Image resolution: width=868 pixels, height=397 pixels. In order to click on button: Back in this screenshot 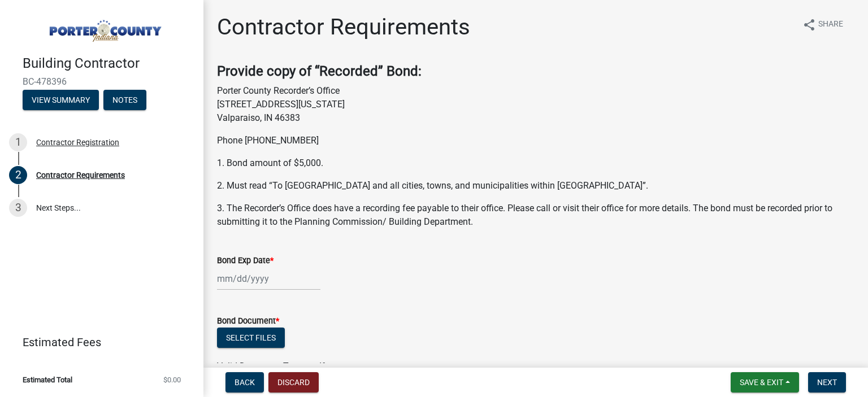, I will do `click(244, 382)`.